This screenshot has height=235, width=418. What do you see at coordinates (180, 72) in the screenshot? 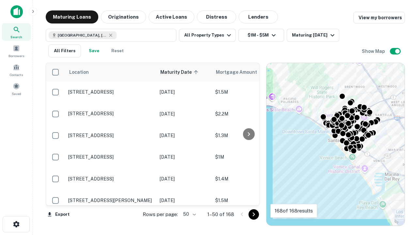
I see `span: Maturity Date` at bounding box center [180, 72].